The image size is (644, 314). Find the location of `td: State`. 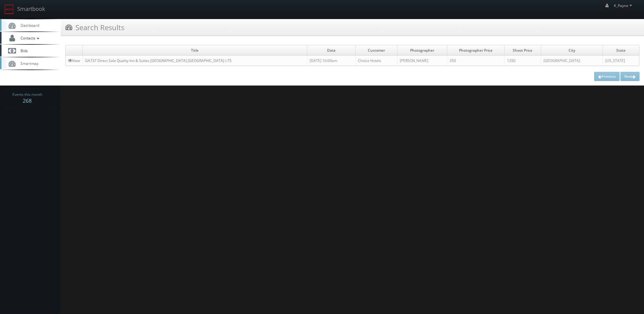

td: State is located at coordinates (620, 50).